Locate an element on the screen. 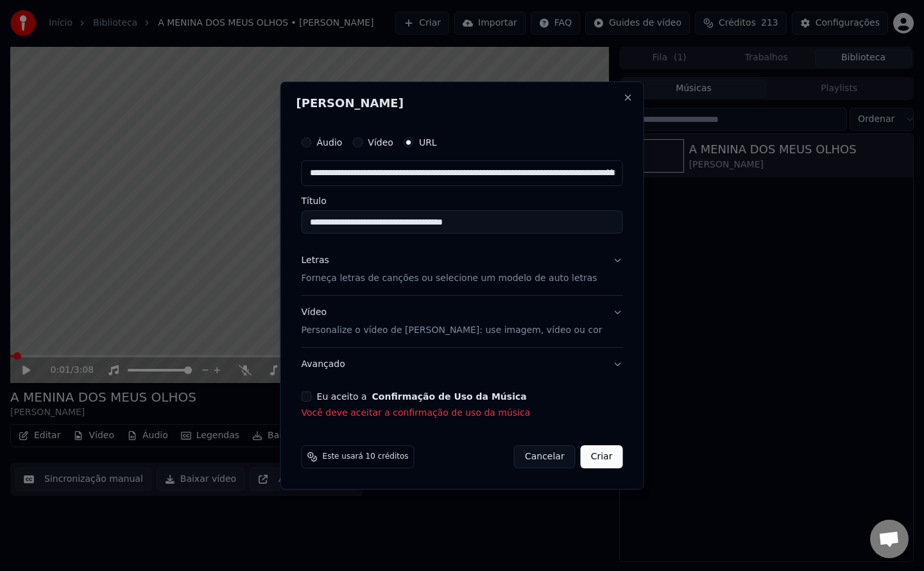  p: Forneça letras de canções ou selecione um modelo de auto letras is located at coordinates (449, 279).